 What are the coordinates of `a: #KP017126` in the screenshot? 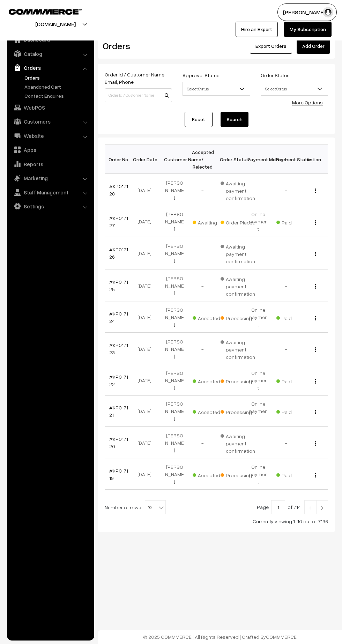 It's located at (118, 253).